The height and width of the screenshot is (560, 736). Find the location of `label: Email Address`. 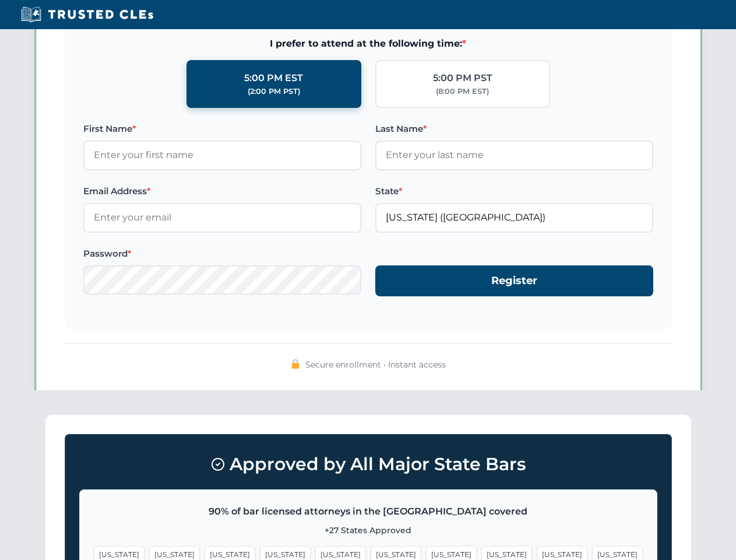

label: Email Address is located at coordinates (222, 191).